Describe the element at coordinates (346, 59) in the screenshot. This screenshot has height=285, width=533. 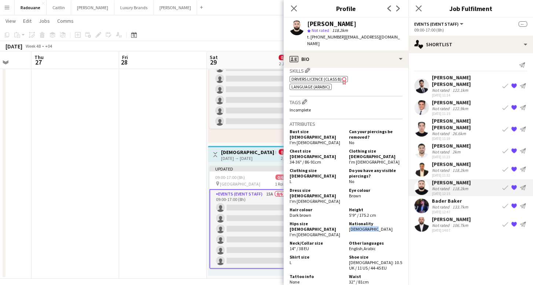
I see `div: Bio` at that location.